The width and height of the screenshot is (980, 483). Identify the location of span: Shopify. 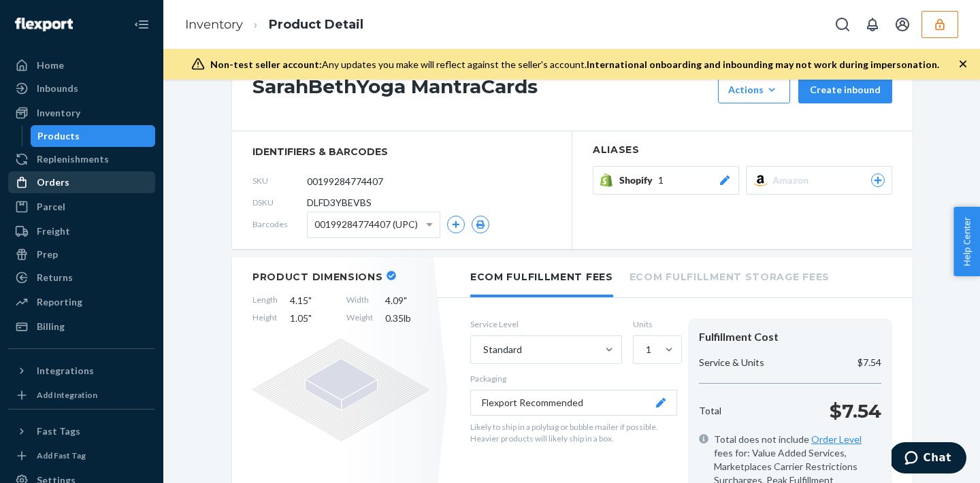
(638, 180).